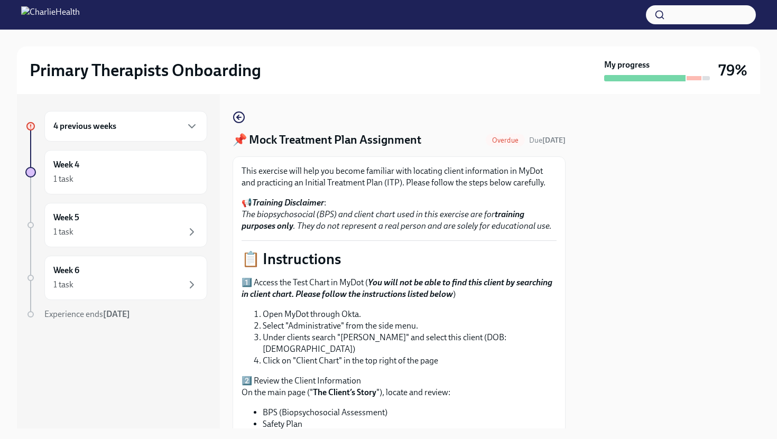 This screenshot has width=777, height=439. What do you see at coordinates (145, 70) in the screenshot?
I see `h2: Primary Therapists Onboarding` at bounding box center [145, 70].